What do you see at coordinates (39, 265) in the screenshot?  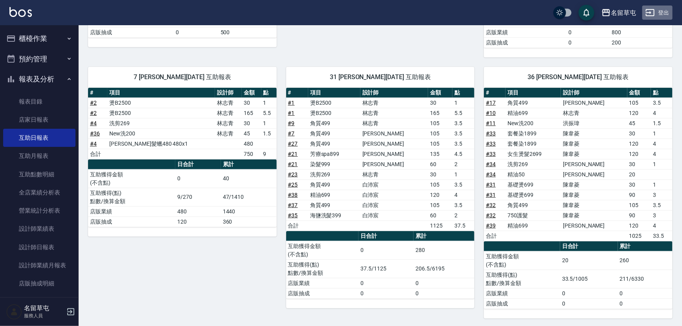 I see `a: 設計師業績月報表` at bounding box center [39, 265].